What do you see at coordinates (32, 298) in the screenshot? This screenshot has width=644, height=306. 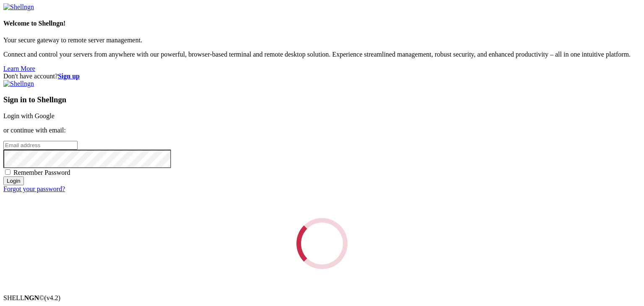 I see `b: NGN` at bounding box center [32, 298].